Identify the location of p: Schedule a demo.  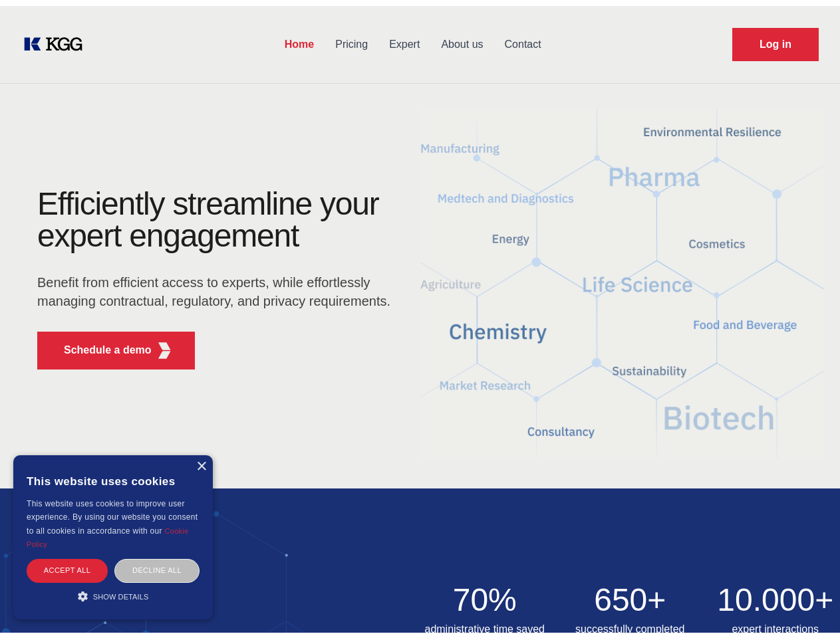
(107, 344).